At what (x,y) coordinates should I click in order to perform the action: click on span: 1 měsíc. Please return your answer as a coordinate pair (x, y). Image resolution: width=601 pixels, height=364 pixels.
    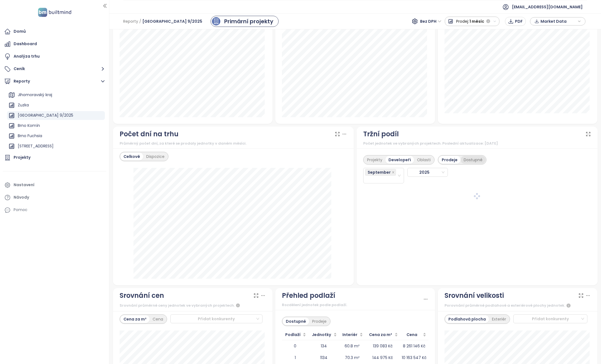
    Looking at the image, I should click on (477, 21).